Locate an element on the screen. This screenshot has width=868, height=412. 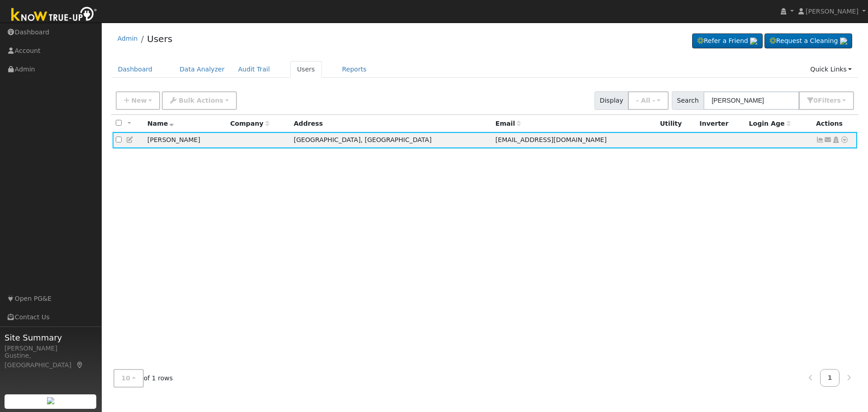
span: Display is located at coordinates (612, 100).